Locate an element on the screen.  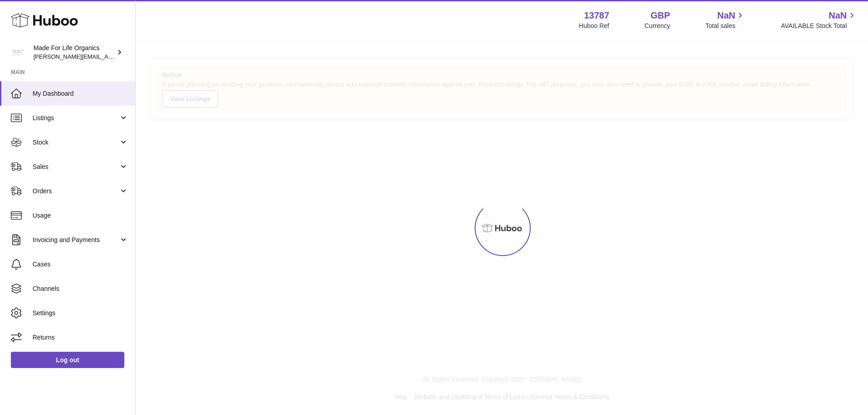
a: Log out is located at coordinates (67, 360).